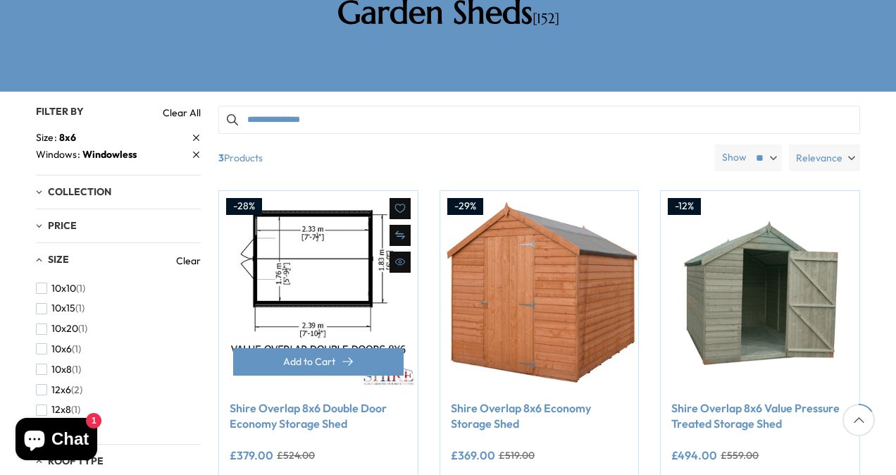 This screenshot has height=475, width=896. What do you see at coordinates (68, 137) in the screenshot?
I see `span: 8x6` at bounding box center [68, 137].